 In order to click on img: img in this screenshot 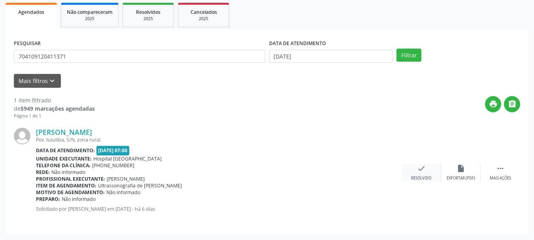, I will do `click(22, 136)`.